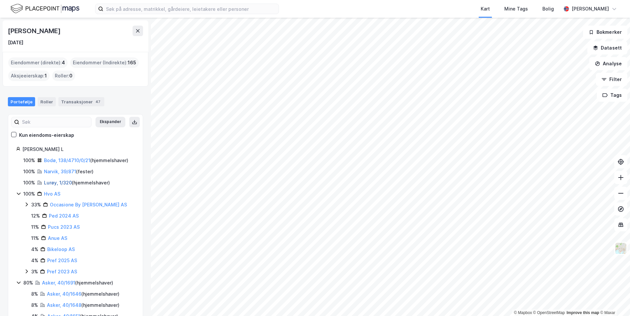 The height and width of the screenshot is (316, 630). Describe the element at coordinates (612, 79) in the screenshot. I see `button: Filter` at that location.